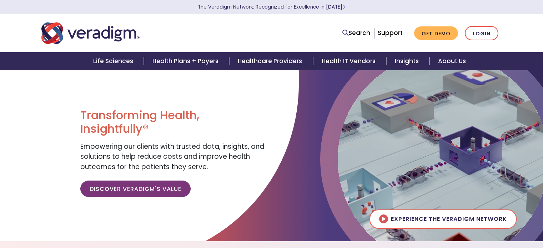  Describe the element at coordinates (114, 61) in the screenshot. I see `a: Life Sciences` at that location.